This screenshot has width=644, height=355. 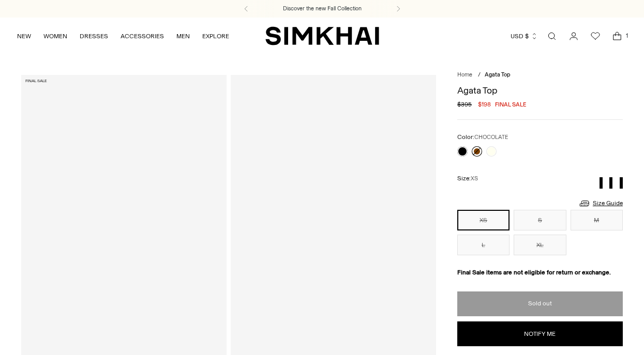 What do you see at coordinates (216, 36) in the screenshot?
I see `a: EXPLORE` at bounding box center [216, 36].